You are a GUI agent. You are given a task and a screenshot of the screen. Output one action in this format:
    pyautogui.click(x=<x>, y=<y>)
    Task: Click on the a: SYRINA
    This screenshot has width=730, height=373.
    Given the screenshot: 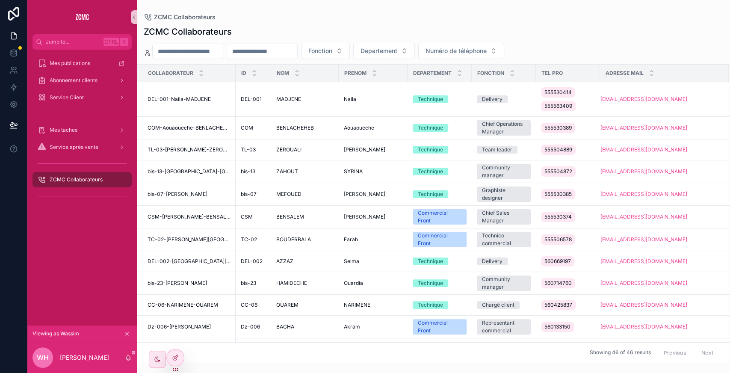 What is the action you would take?
    pyautogui.click(x=373, y=171)
    